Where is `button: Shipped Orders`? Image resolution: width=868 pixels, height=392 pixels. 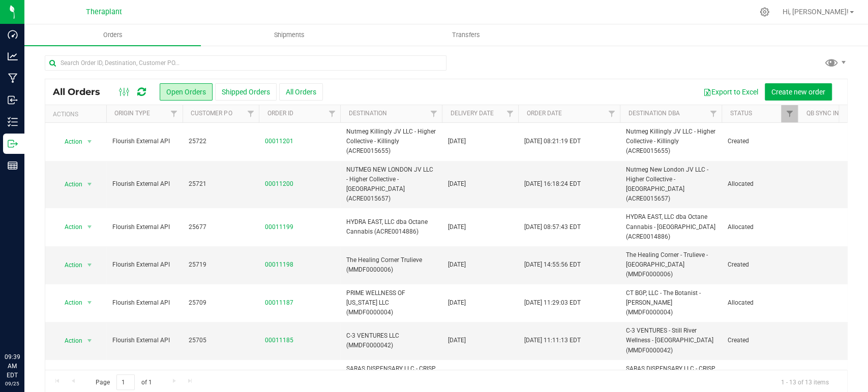
button: Shipped Orders is located at coordinates (245, 92).